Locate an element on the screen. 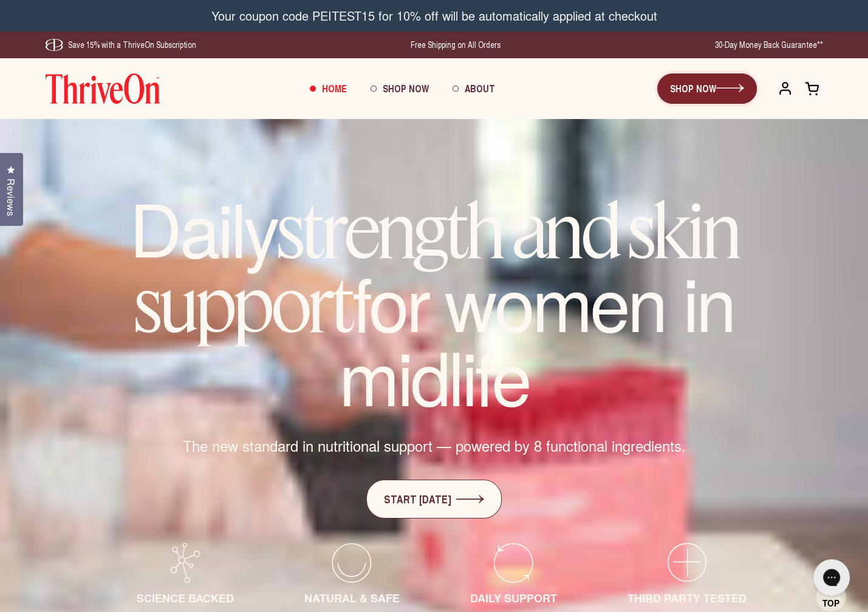 This screenshot has height=612, width=868. span: Top is located at coordinates (831, 604).